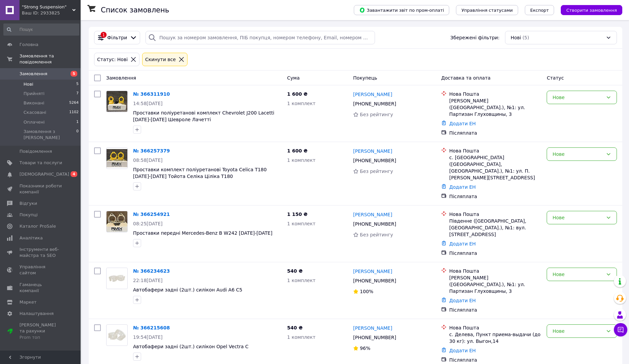 Image resolution: width=629 pixels, height=364 pixels. What do you see at coordinates (539, 10) in the screenshot?
I see `button: Експорт` at bounding box center [539, 10].